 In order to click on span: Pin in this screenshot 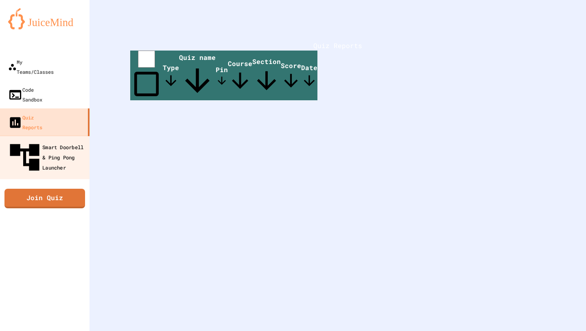, I will do `click(222, 76)`.